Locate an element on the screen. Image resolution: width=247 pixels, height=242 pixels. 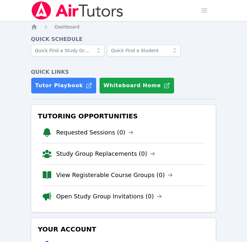
h3: Tutoring Opportunities is located at coordinates (124, 116).